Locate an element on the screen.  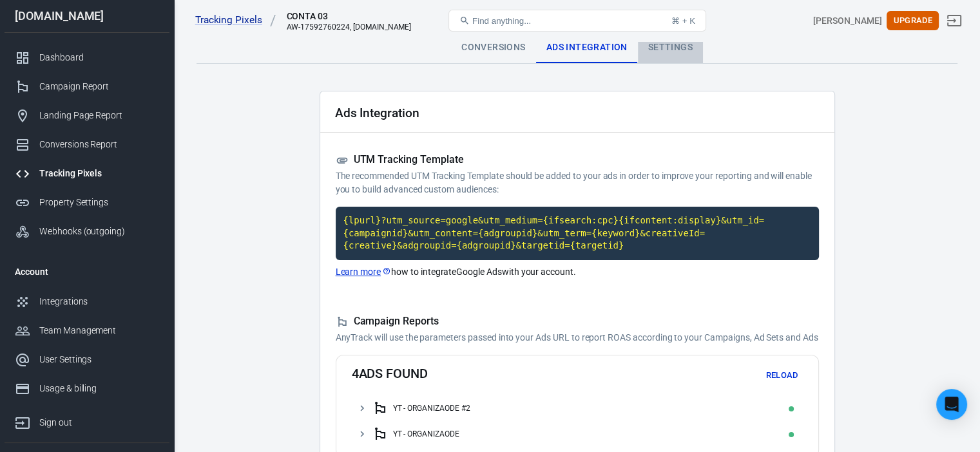
div: Campaign Report is located at coordinates (99, 86).